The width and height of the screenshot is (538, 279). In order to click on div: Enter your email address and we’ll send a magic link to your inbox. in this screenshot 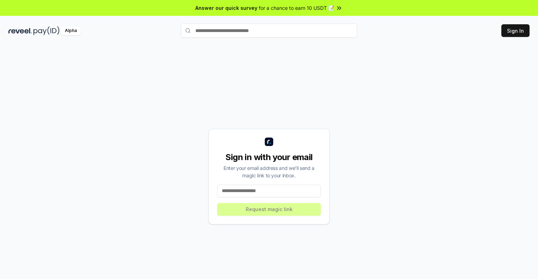, I will do `click(269, 172)`.